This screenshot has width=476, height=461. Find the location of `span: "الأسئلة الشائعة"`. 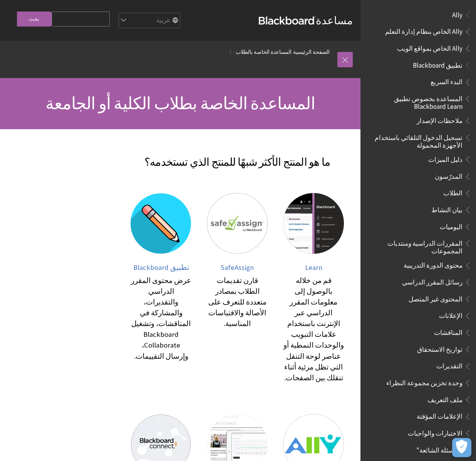

span: "الأسئلة الشائعة" is located at coordinates (439, 449).